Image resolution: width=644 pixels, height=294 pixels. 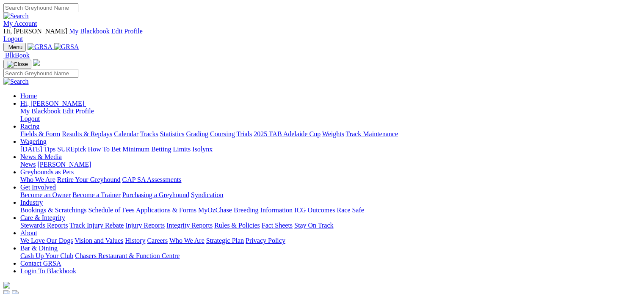 I want to click on a: Weights, so click(x=334, y=134).